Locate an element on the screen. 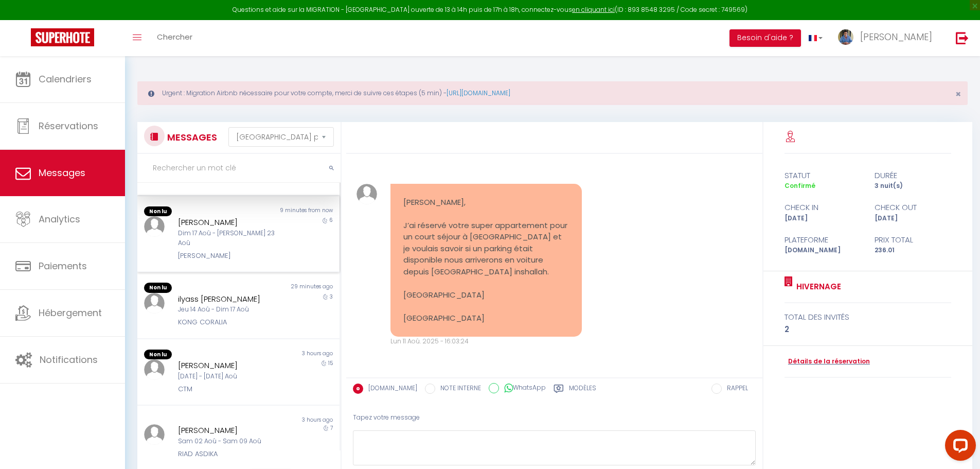  div: Lun 11 Aoû. 2025 - 16:03:24 is located at coordinates (487, 342).